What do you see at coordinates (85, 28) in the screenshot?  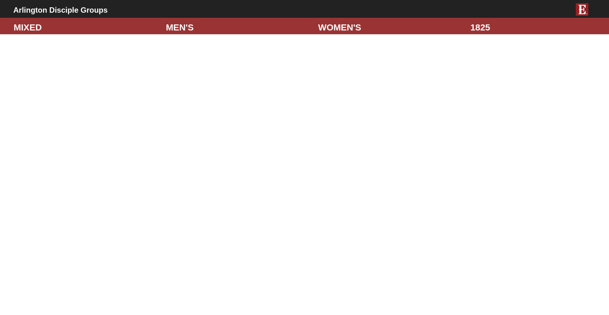 I see `div: MIXED` at bounding box center [85, 28].